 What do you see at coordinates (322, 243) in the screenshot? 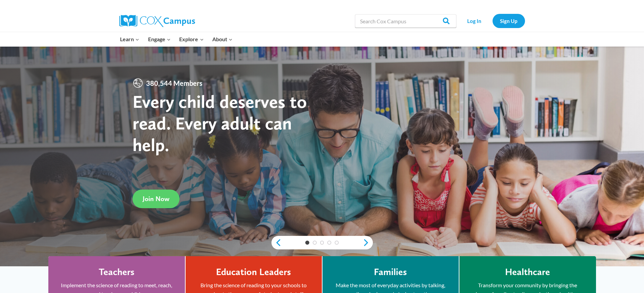
I see `div: content slider buttons` at bounding box center [322, 243].